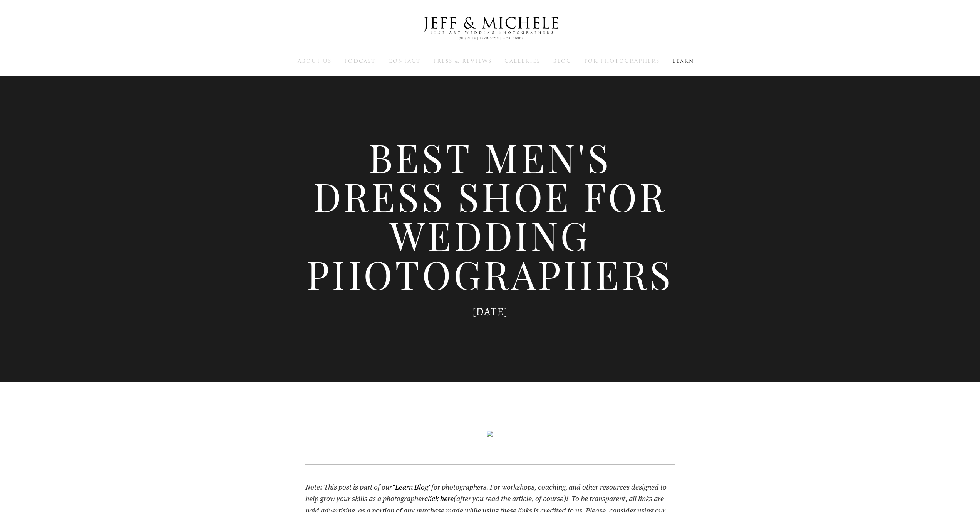 Image resolution: width=980 pixels, height=512 pixels. What do you see at coordinates (490, 216) in the screenshot?
I see `h1: Best Men's Dress Shoe for Wedding Photographers` at bounding box center [490, 216].